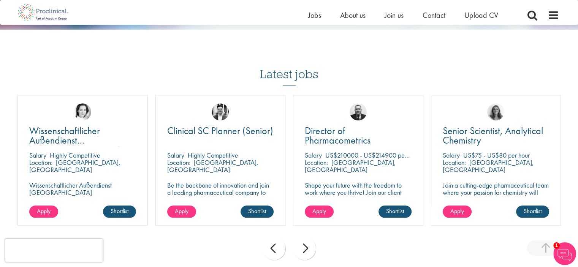 This screenshot has height=267, width=578. What do you see at coordinates (315, 15) in the screenshot?
I see `a: Jobs` at bounding box center [315, 15].